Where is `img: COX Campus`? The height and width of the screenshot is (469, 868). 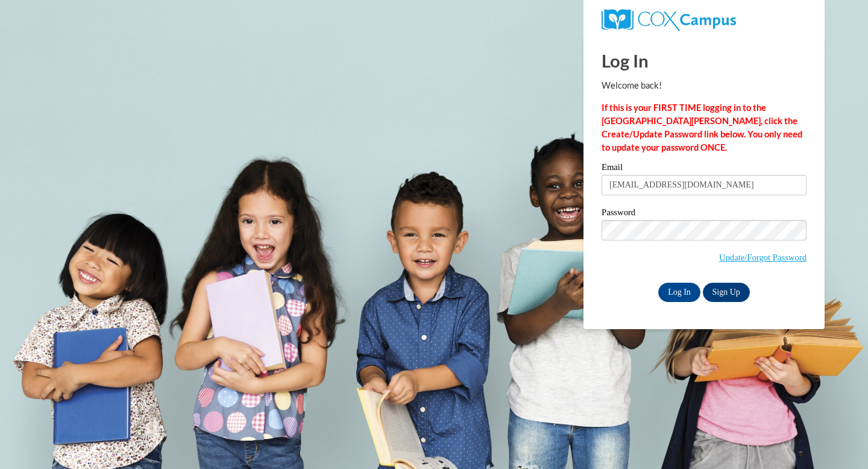
img: COX Campus is located at coordinates (669, 20).